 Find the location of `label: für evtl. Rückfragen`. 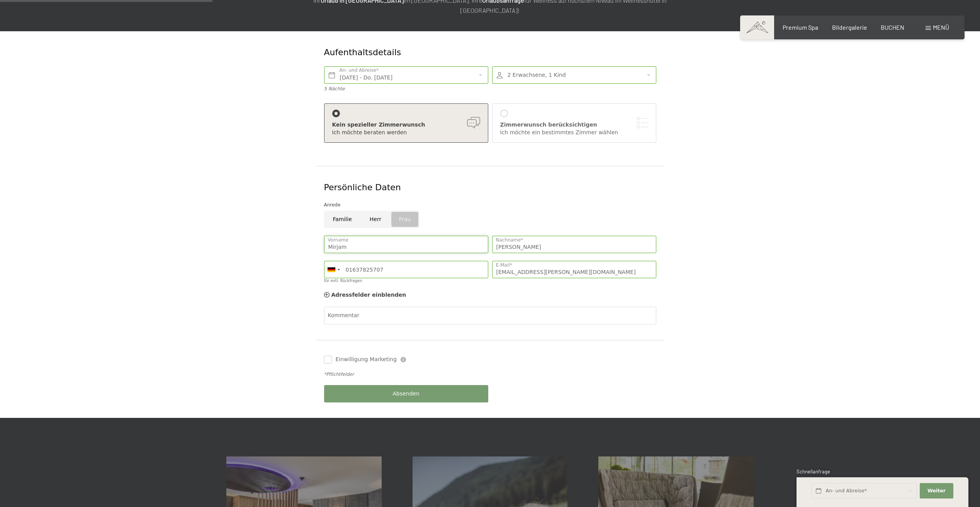

label: für evtl. Rückfragen is located at coordinates (343, 281).